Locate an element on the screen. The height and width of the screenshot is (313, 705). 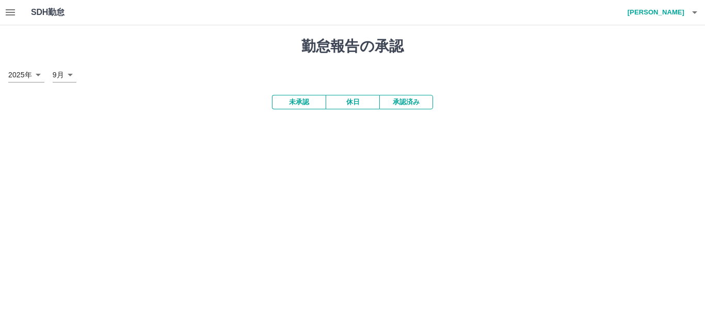
button: 未承認 is located at coordinates (299, 102).